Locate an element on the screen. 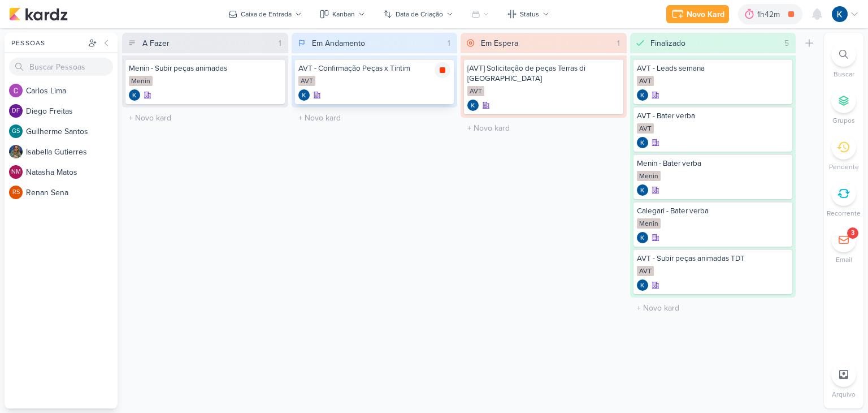  img: Carlos Lima is located at coordinates (16, 90).